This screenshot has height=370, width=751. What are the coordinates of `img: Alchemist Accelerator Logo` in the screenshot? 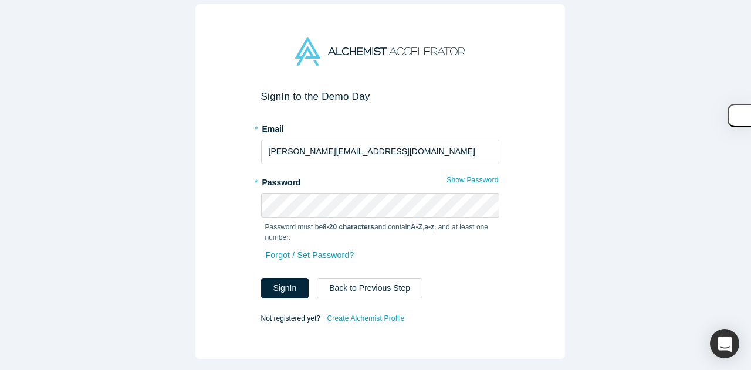 It's located at (380, 51).